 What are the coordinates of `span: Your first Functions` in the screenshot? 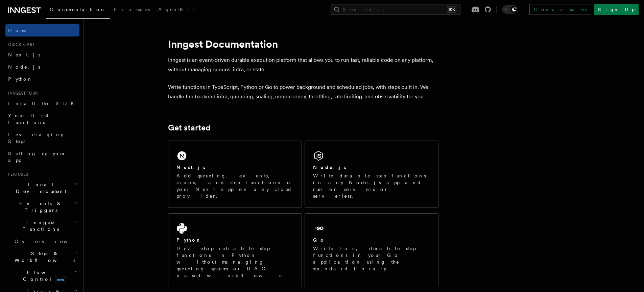 It's located at (28, 119).